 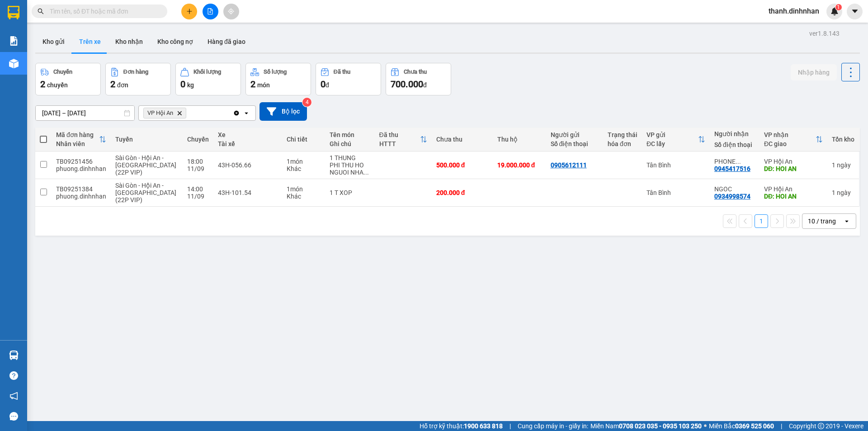 What do you see at coordinates (41, 11) in the screenshot?
I see `span: search` at bounding box center [41, 11].